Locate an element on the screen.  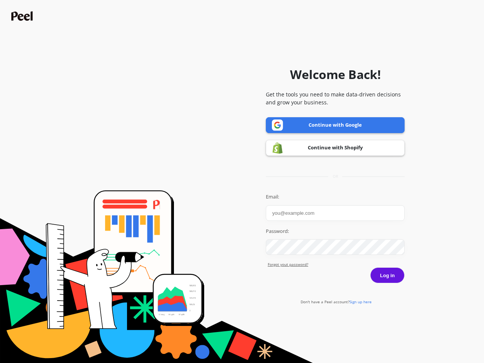
a: Forgot yout password? is located at coordinates (336, 264).